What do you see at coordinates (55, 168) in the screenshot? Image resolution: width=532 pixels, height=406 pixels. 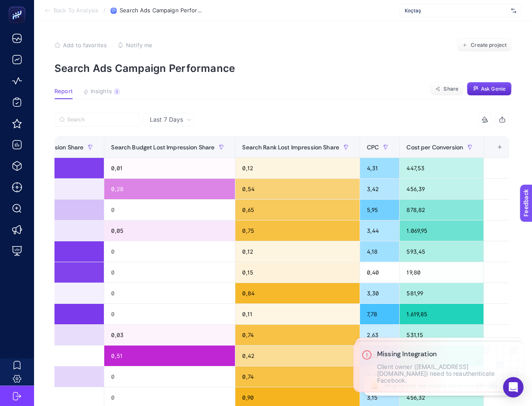 I see `div: 0,86` at bounding box center [55, 168].